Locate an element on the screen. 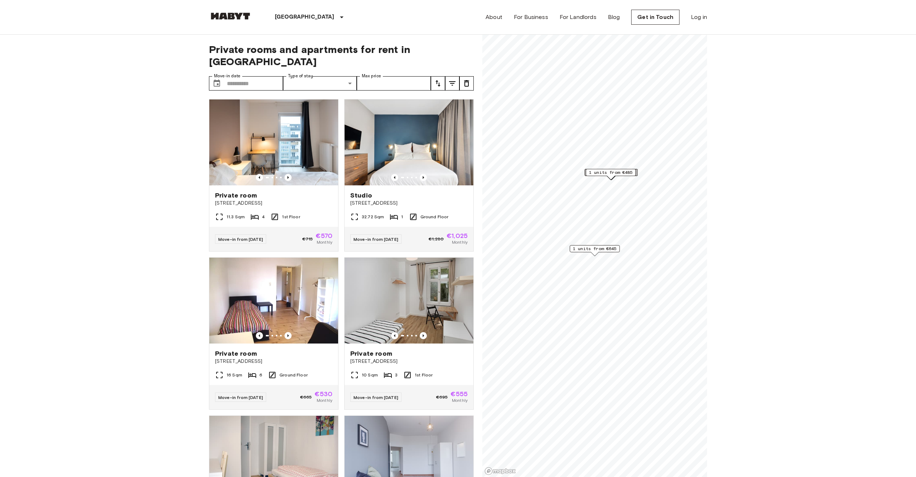 This screenshot has height=477, width=916. label: Type of stay is located at coordinates (301, 76).